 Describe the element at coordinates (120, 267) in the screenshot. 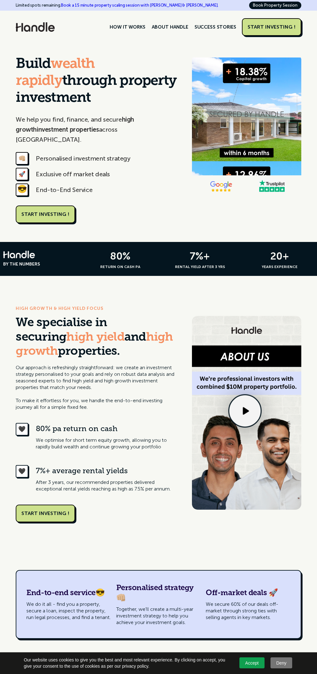

I see `h6: RETURN ON CASH PA` at that location.